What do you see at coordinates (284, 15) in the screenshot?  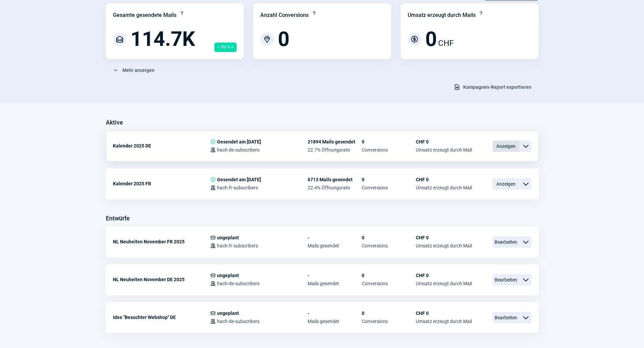 I see `div: Anzahl Conversions` at bounding box center [284, 15].